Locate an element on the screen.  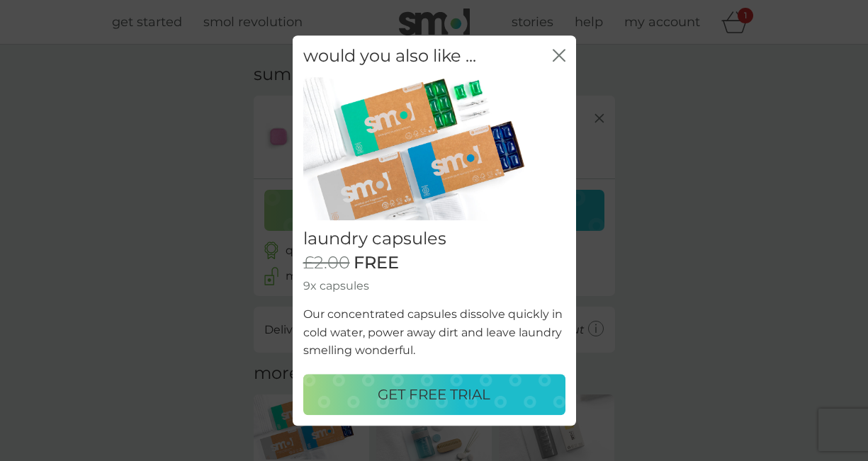
h2: laundry capsules is located at coordinates (434, 238).